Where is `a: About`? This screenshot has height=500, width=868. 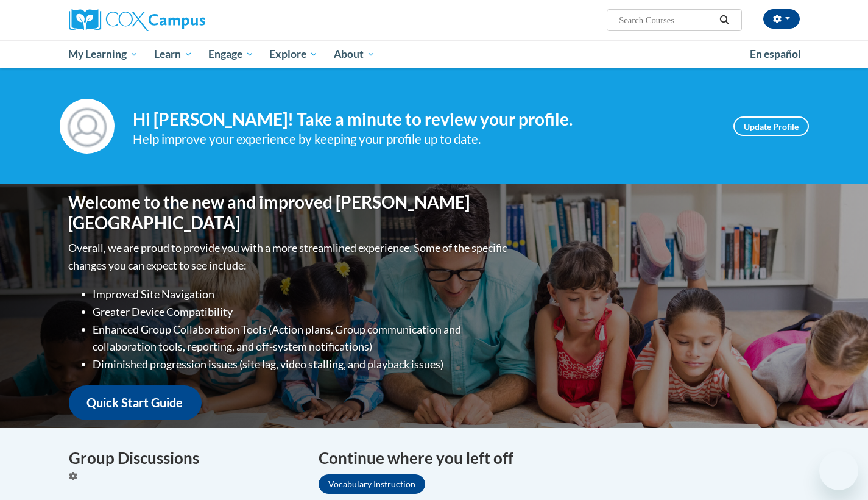 a: About is located at coordinates (354, 54).